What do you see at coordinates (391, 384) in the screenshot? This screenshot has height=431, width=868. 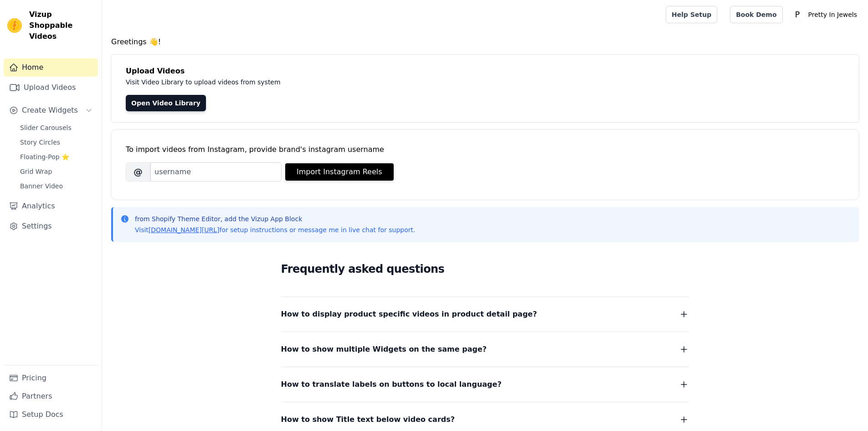 I see `span: How to translate labels on buttons to local language?` at bounding box center [391, 384].